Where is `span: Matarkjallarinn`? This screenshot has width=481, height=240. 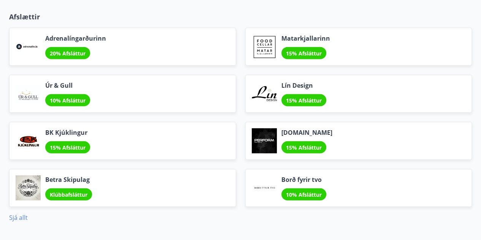 span: Matarkjallarinn is located at coordinates (305, 38).